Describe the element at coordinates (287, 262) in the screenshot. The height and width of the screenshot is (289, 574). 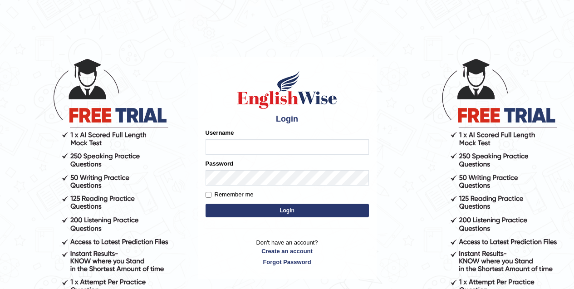
I see `a: Forgot Password` at that location.